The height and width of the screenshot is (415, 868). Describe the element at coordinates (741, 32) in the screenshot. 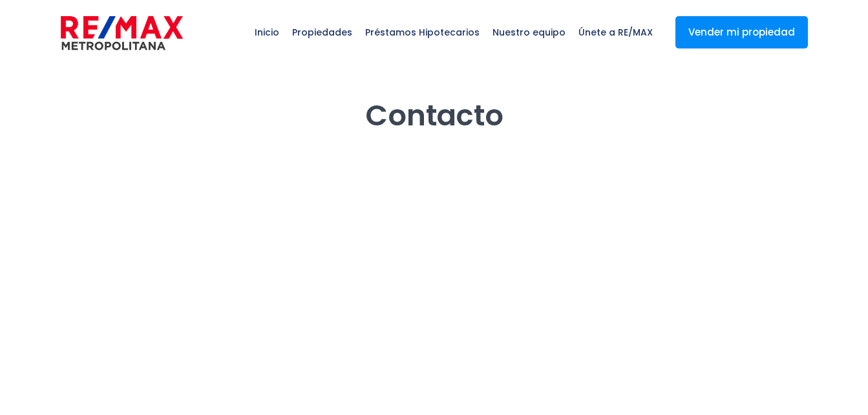

I see `a: Vender mi propiedad` at that location.